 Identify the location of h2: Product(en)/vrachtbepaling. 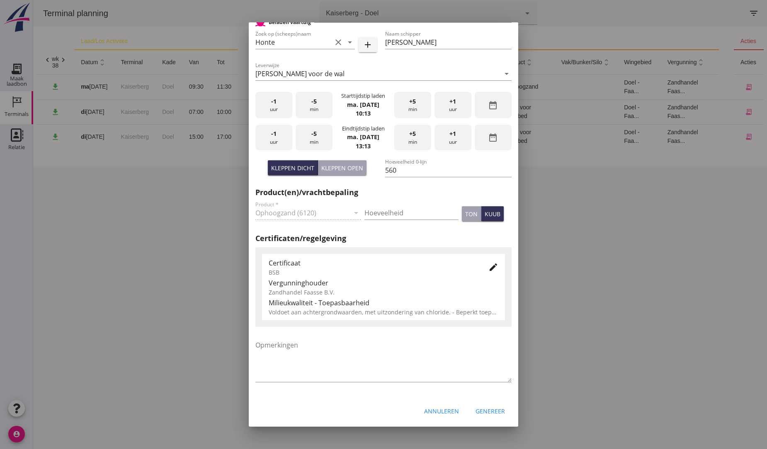
(384, 192).